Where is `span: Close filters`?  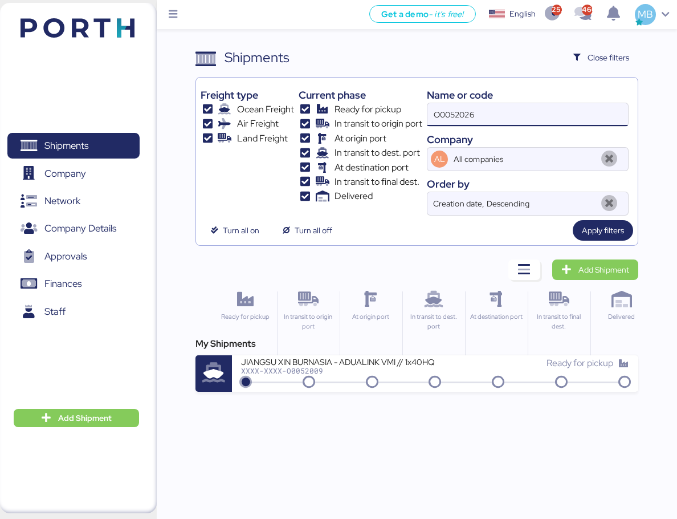 span: Close filters is located at coordinates (608, 58).